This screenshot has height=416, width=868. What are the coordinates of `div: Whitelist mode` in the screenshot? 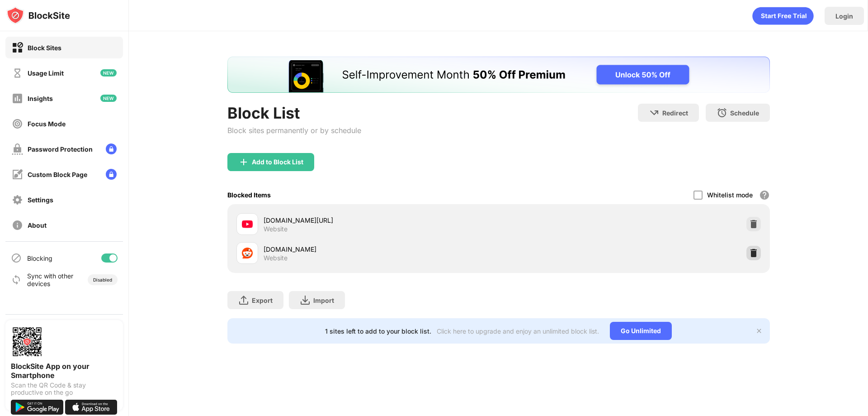 It's located at (730, 195).